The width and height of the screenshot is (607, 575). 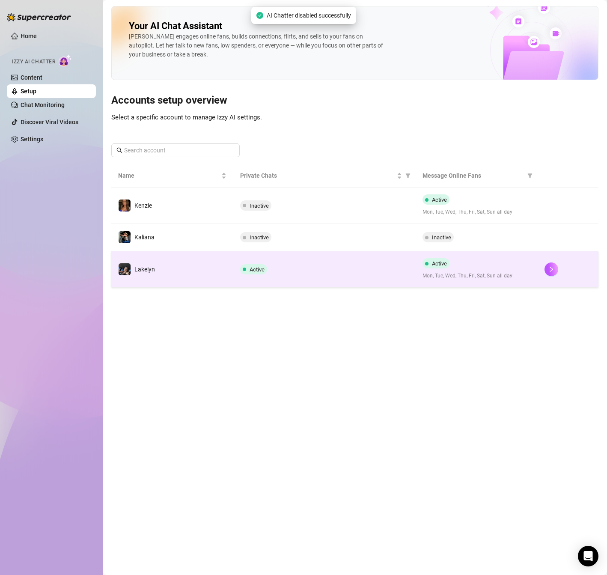 What do you see at coordinates (143, 205) in the screenshot?
I see `span: Kenzie` at bounding box center [143, 205].